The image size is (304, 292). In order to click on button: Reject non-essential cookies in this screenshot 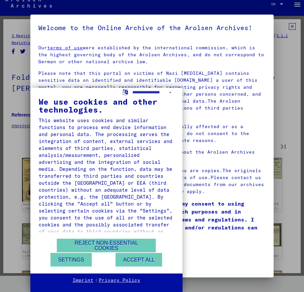, I will do `click(106, 245)`.